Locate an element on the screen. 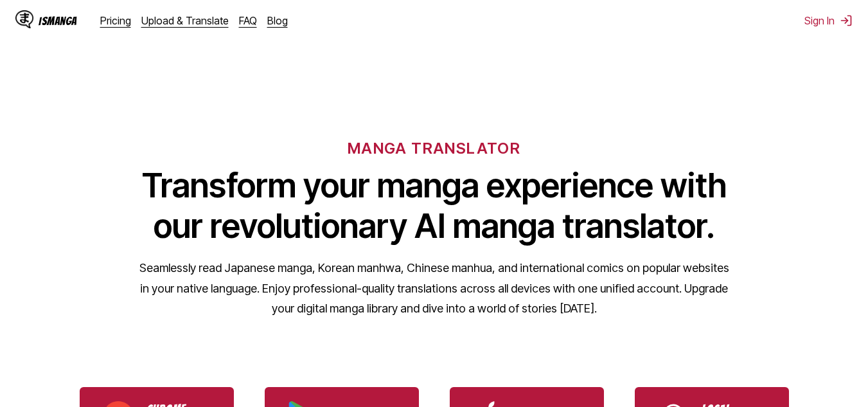 The image size is (868, 407). a: Pricing is located at coordinates (115, 21).